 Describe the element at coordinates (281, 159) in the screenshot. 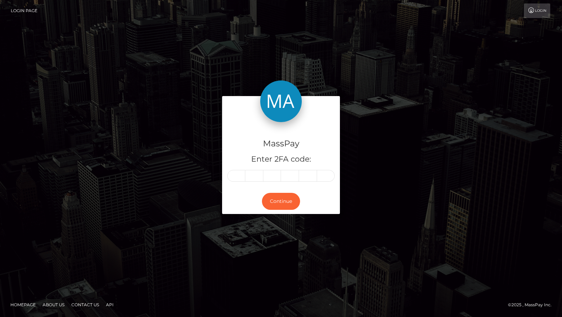

I see `h5: Enter 2FA code:` at that location.